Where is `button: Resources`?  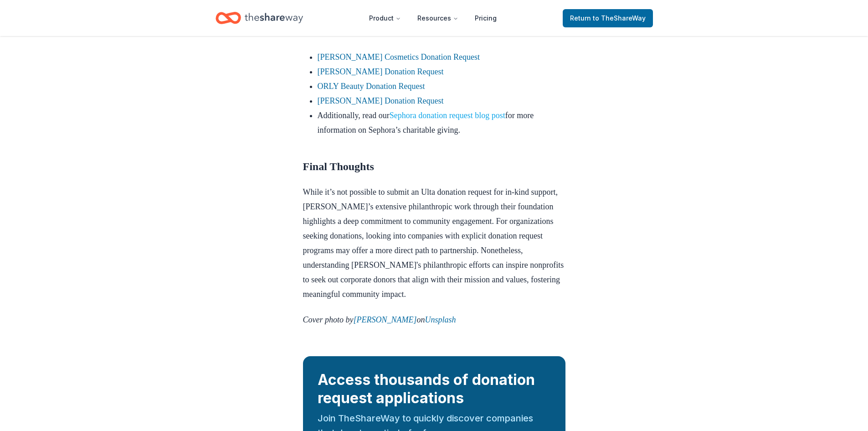 button: Resources is located at coordinates (437, 18).